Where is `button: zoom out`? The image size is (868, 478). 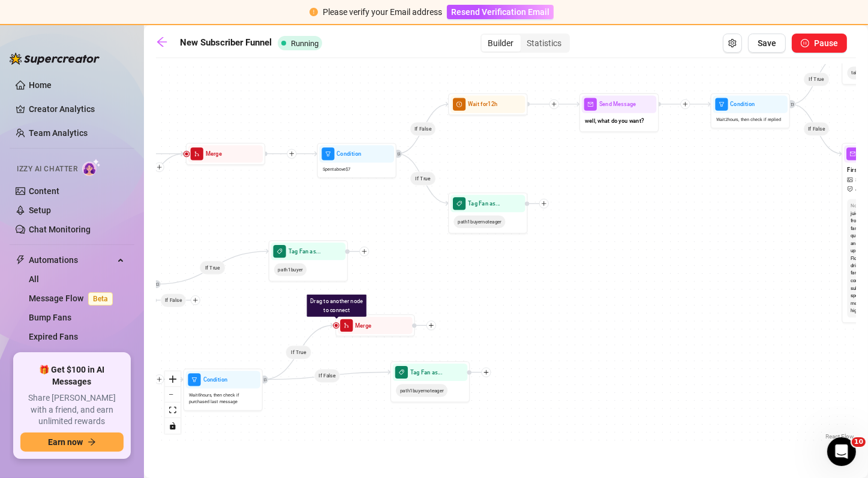
button: zoom out is located at coordinates (173, 395).